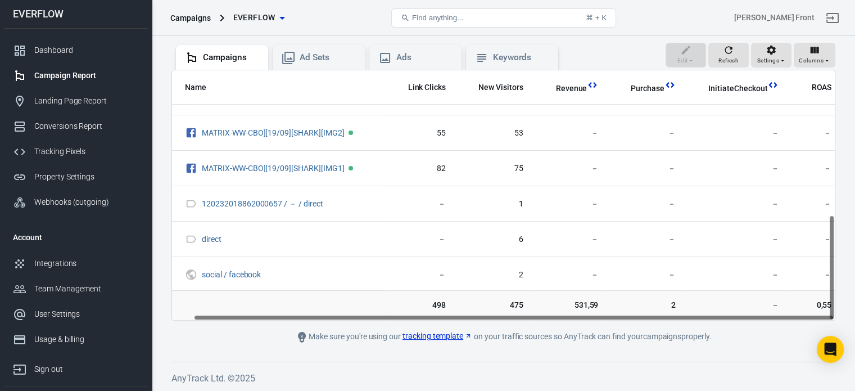  What do you see at coordinates (76, 101) in the screenshot?
I see `a: Landing Page Report` at bounding box center [76, 101].